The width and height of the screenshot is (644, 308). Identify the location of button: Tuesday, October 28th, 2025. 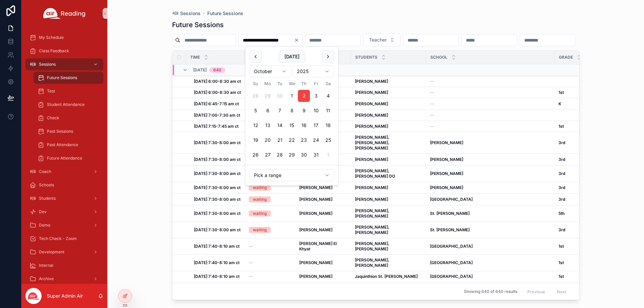
(280, 155).